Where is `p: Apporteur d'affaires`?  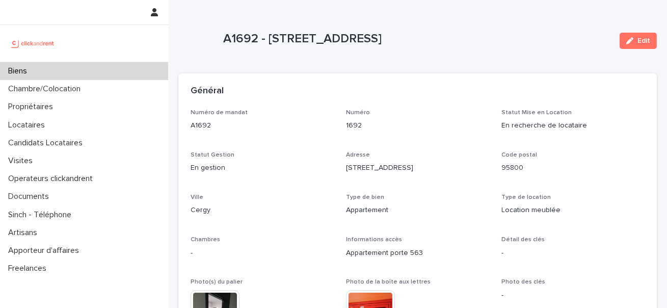 p: Apporteur d'affaires is located at coordinates (45, 250).